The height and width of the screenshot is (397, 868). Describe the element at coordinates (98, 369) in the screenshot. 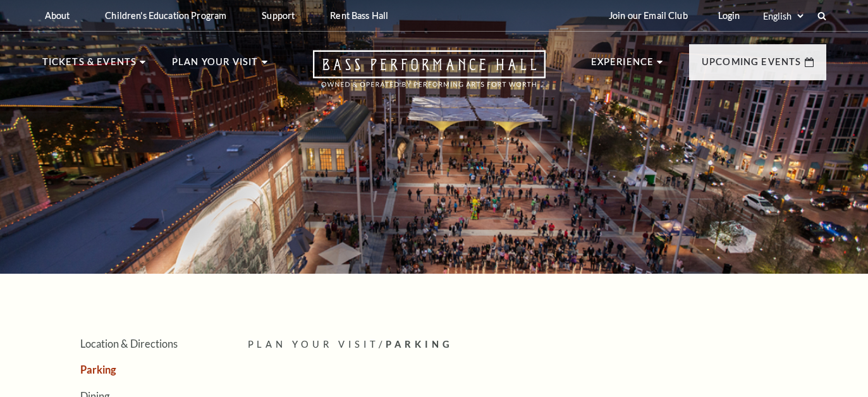

I see `a: Parking` at that location.